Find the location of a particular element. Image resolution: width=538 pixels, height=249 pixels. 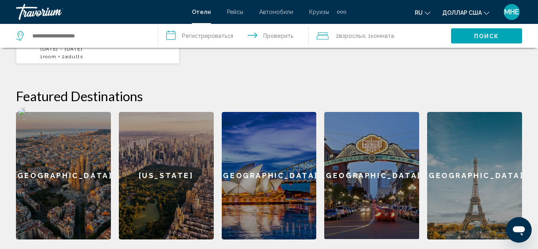

a: Травориум is located at coordinates (100, 12).